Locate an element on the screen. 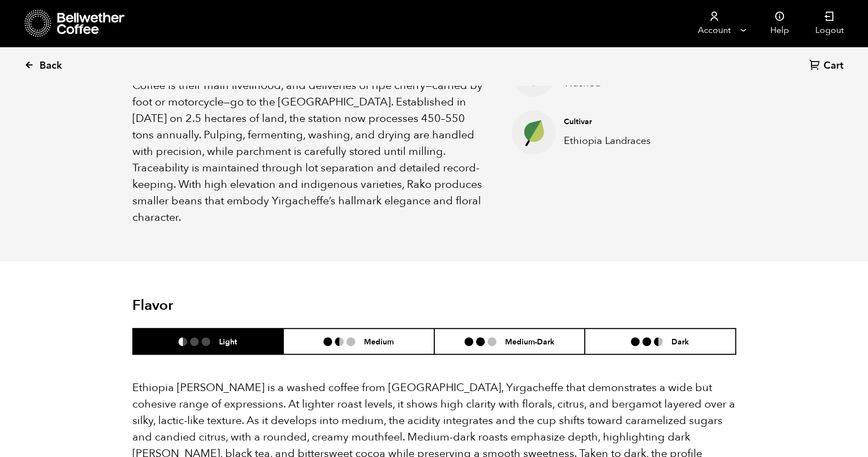 Image resolution: width=868 pixels, height=457 pixels. h6: Dark is located at coordinates (680, 341).